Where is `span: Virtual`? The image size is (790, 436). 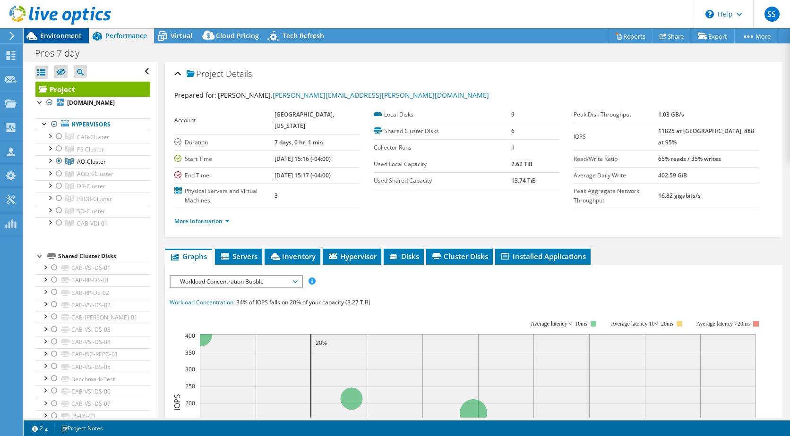 span: Virtual is located at coordinates (181, 35).